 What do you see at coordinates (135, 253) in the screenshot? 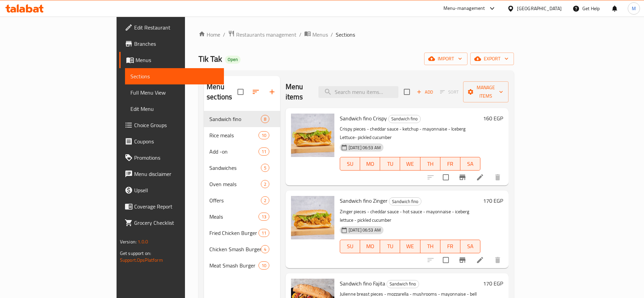
I see `span: Get support on:` at bounding box center [135, 253].